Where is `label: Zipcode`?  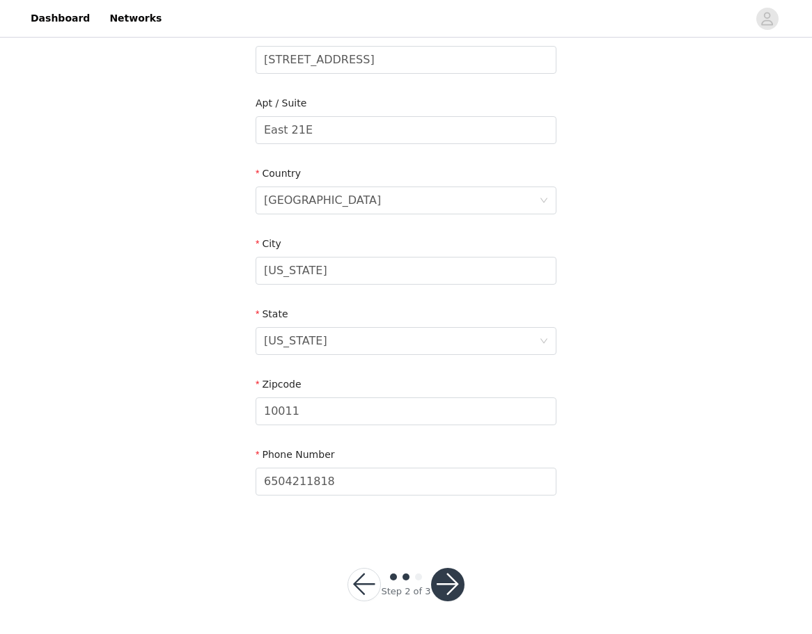 label: Zipcode is located at coordinates (278, 384).